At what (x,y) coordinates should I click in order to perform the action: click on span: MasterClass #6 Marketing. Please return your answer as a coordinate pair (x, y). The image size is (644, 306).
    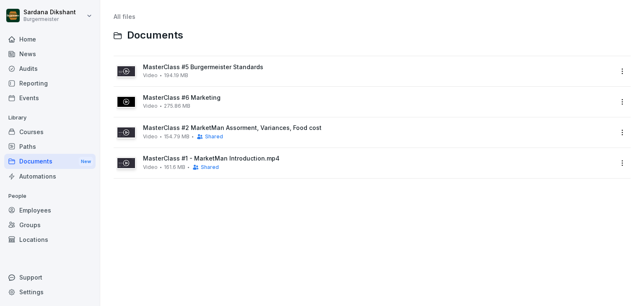
    Looking at the image, I should click on (378, 97).